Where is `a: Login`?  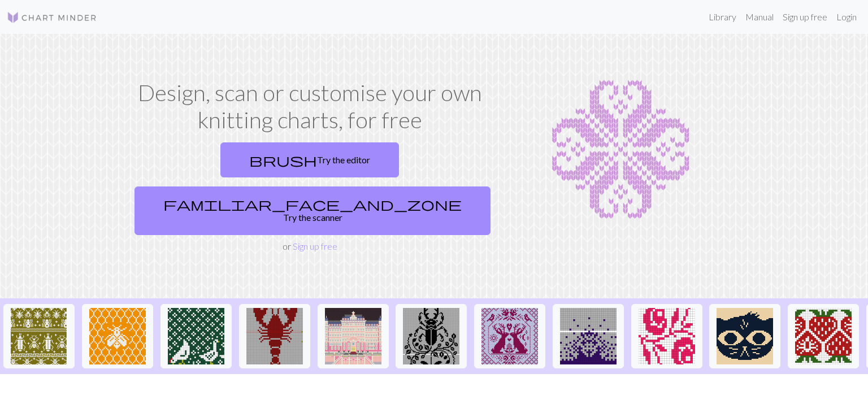 a: Login is located at coordinates (846, 17).